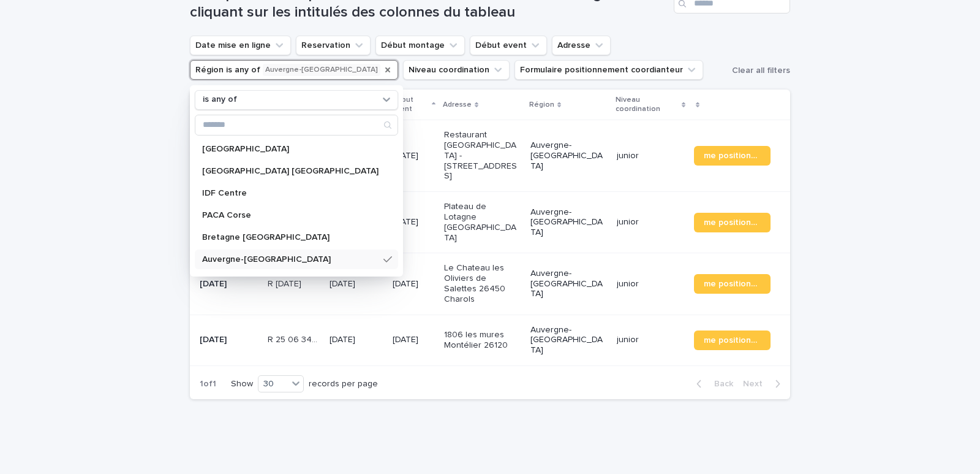  What do you see at coordinates (273, 383) in the screenshot?
I see `div: 30` at bounding box center [273, 383].